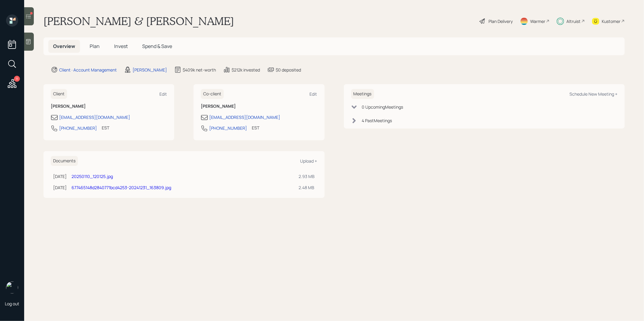 The width and height of the screenshot is (644, 321). I want to click on div: Log out, so click(12, 304).